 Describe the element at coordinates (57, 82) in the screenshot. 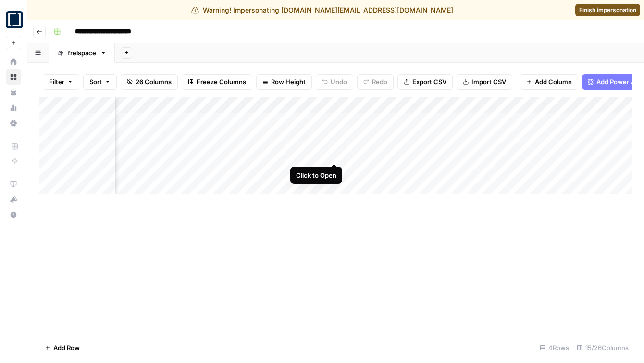

I see `span: Filter` at that location.